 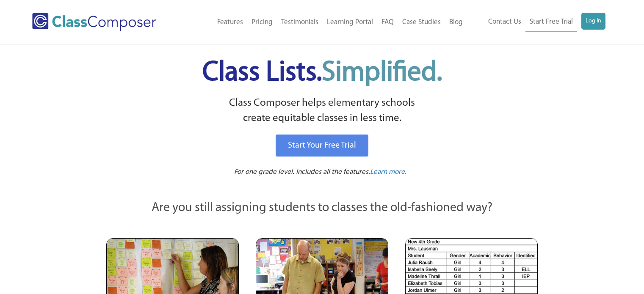 What do you see at coordinates (322, 145) in the screenshot?
I see `a: Start Your Free Trial` at bounding box center [322, 145].